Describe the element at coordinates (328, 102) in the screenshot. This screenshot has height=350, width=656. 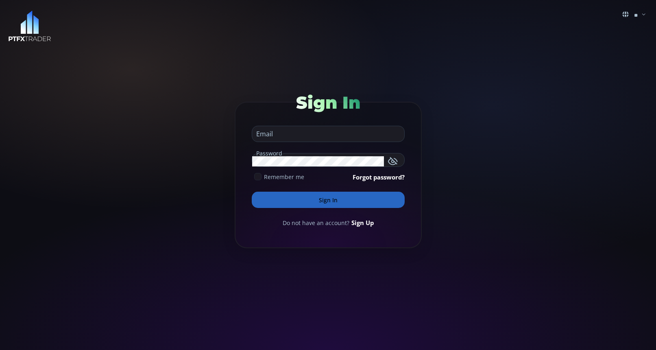
I see `span: Sign In` at that location.